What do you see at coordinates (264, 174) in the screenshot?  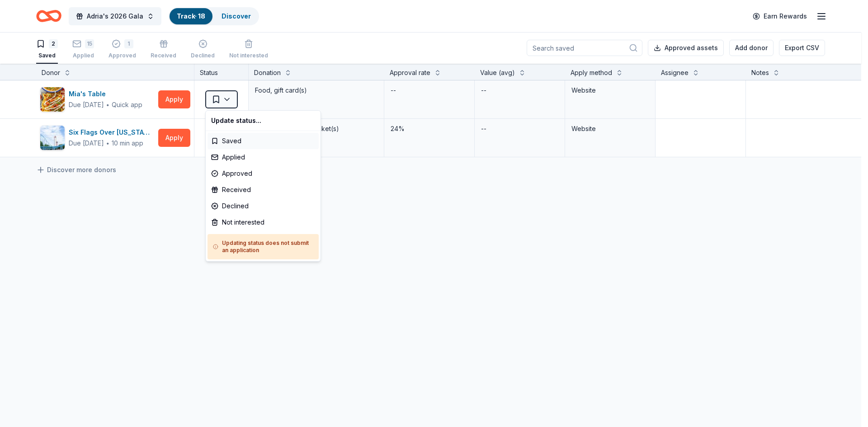 I see `div: Approved` at bounding box center [264, 174].